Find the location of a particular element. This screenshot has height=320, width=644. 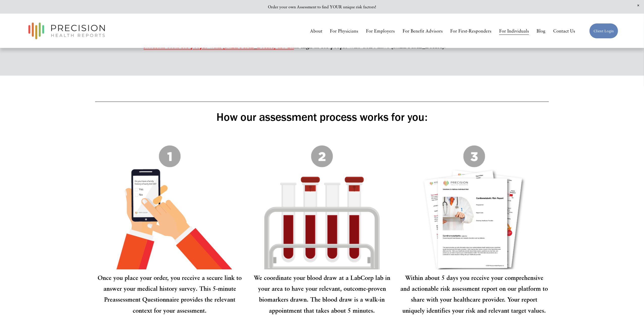

strong: Once you place your order, you receive a secure link to answer your medical history survey. This ... is located at coordinates (171, 294).